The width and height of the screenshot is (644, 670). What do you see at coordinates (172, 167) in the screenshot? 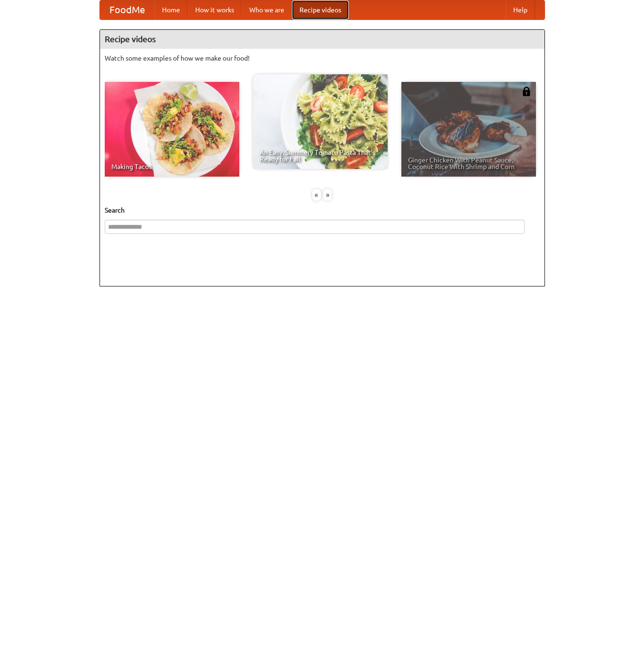
I see `span: Making Tacos` at bounding box center [172, 167].